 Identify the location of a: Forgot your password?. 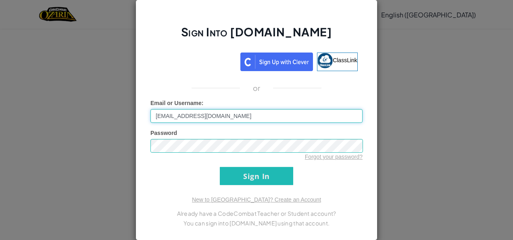
(334, 157).